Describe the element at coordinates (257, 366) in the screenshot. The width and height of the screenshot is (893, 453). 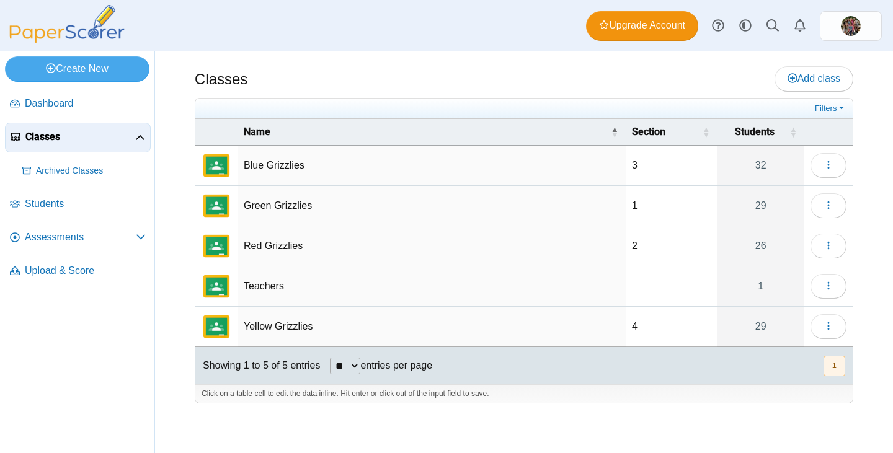
I see `div: Showing 1 to 5 of 5 entries` at that location.